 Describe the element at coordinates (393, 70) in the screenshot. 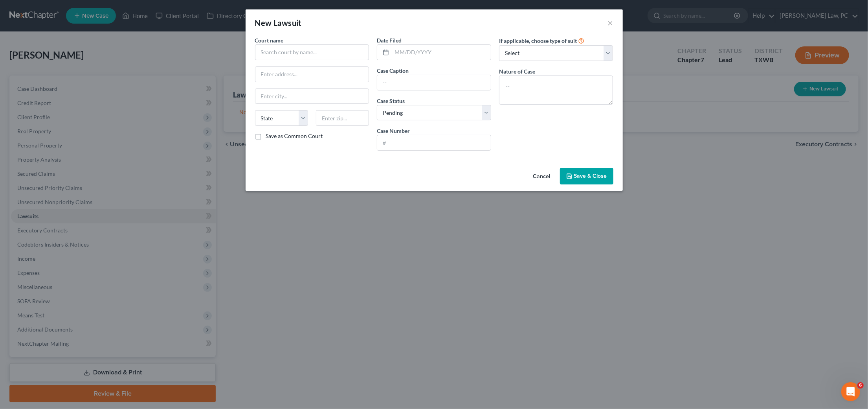

I see `label: Case Caption` at that location.